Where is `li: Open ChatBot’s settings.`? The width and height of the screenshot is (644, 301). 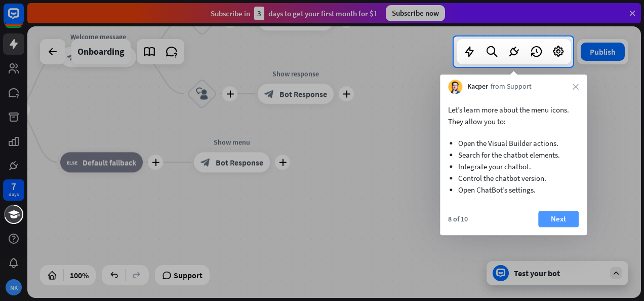
li: Open ChatBot’s settings. is located at coordinates (513, 189).